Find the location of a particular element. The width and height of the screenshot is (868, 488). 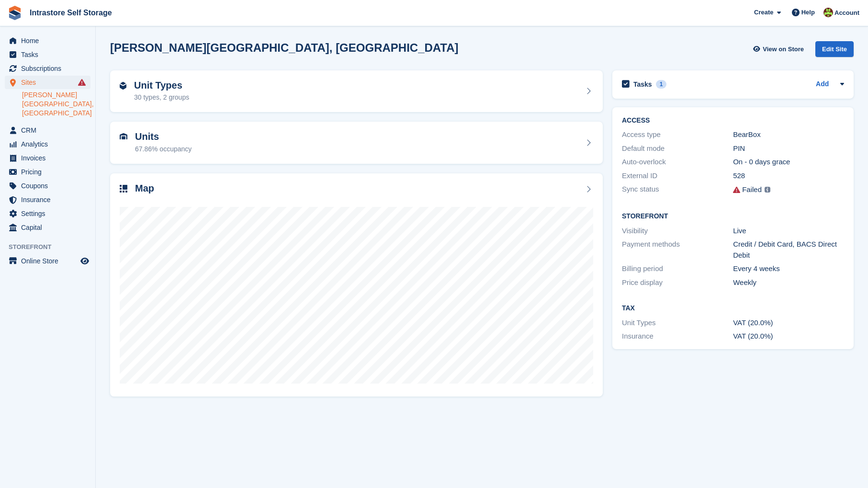

div: Live is located at coordinates (789, 231).